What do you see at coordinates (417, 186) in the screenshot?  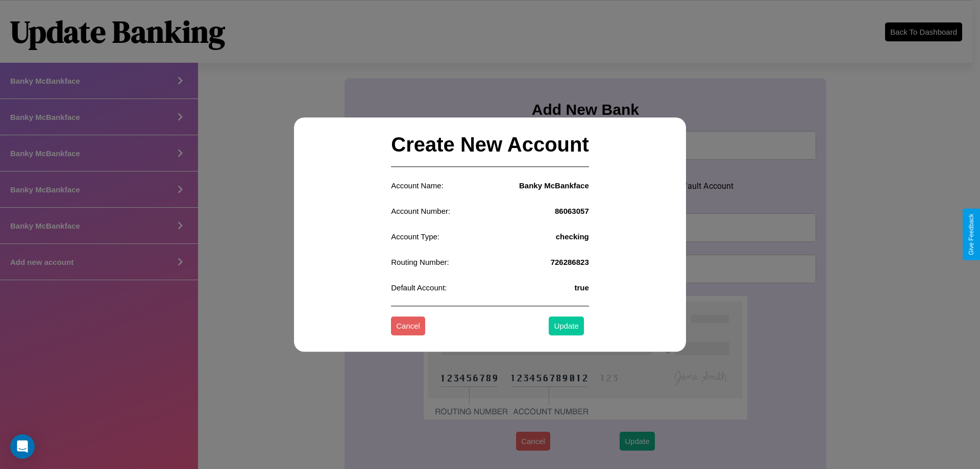 I see `p: Account Name:` at bounding box center [417, 186].